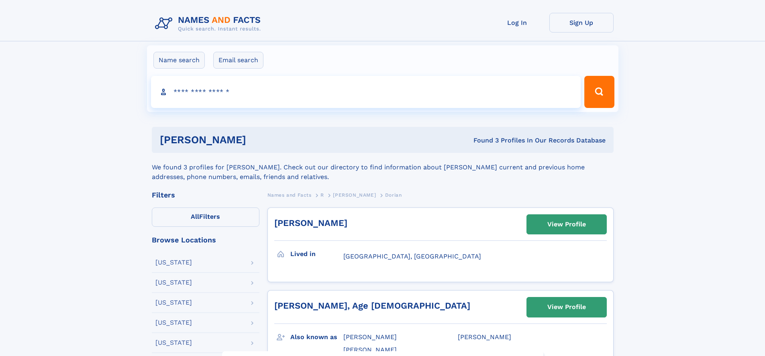 This screenshot has width=765, height=356. What do you see at coordinates (322, 195) in the screenshot?
I see `span: R` at bounding box center [322, 195].